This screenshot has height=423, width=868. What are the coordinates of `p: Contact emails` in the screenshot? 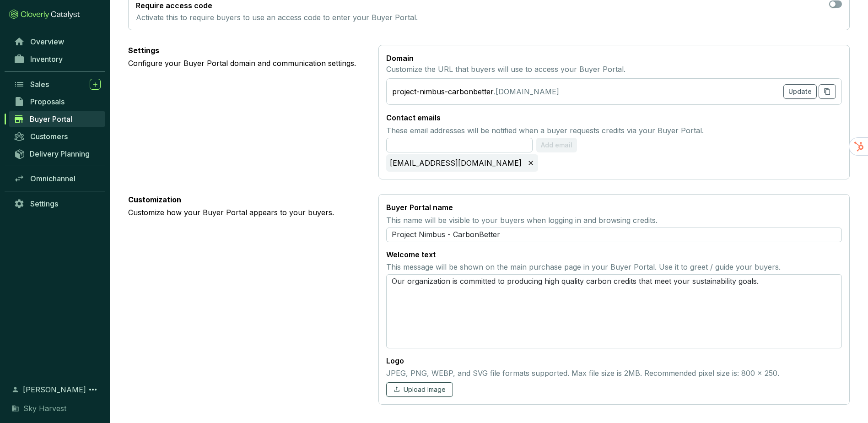 It's located at (614, 117).